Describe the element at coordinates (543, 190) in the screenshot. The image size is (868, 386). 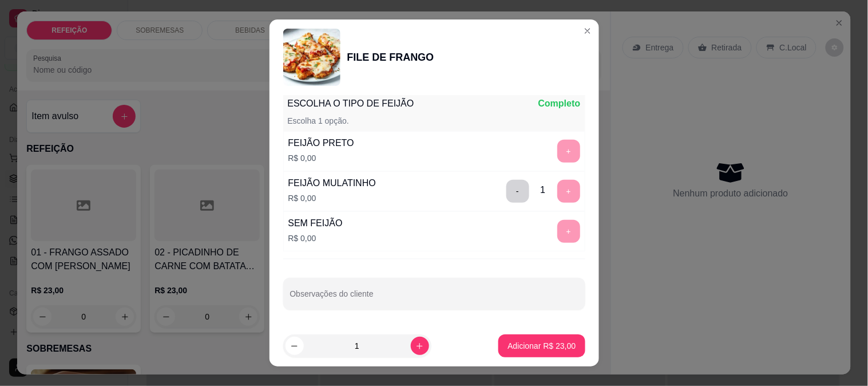
I see `div: 1` at that location.